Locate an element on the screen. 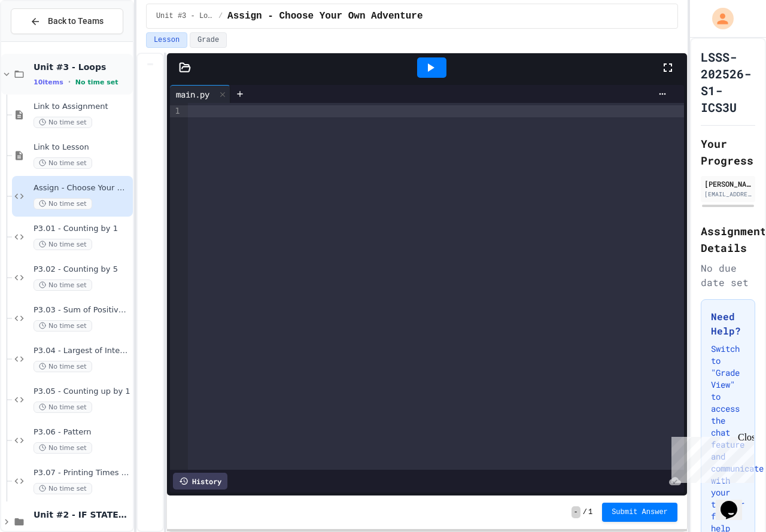 Image resolution: width=766 pixels, height=532 pixels. button: Back to Teams is located at coordinates (67, 21).